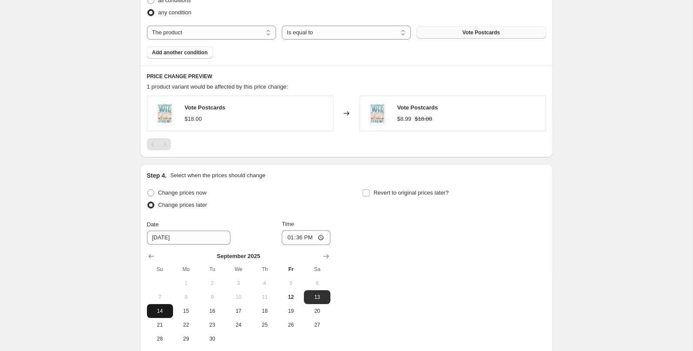 The width and height of the screenshot is (693, 351). Describe the element at coordinates (212, 325) in the screenshot. I see `button: Tuesday September 23 2025` at that location.